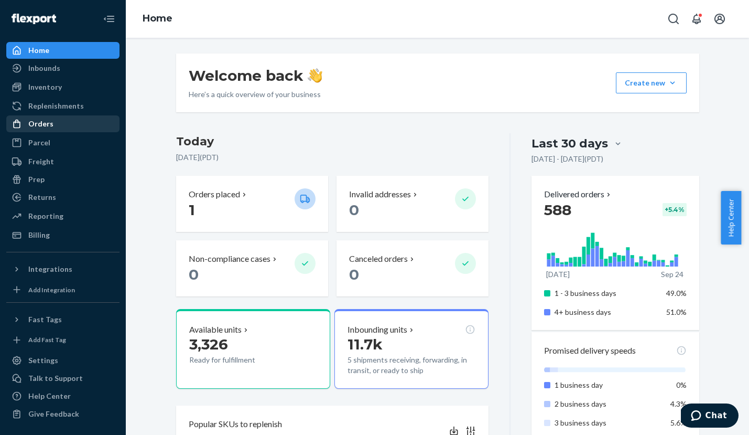  I want to click on a: Parcel, so click(63, 143).